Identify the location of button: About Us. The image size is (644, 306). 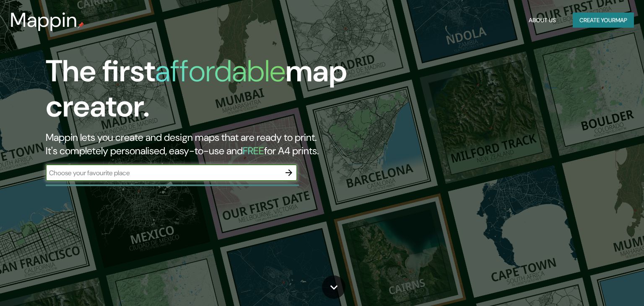
(542, 20).